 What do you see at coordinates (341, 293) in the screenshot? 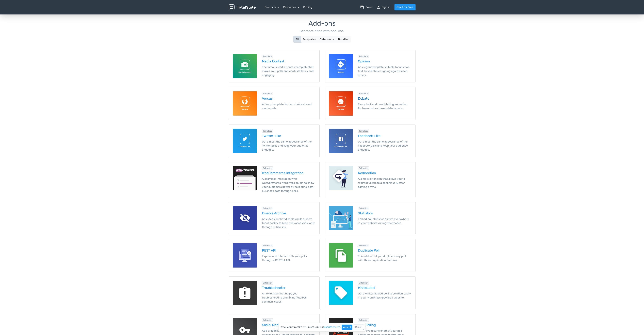
I see `img: WhiteLabel for TotalPoll` at bounding box center [341, 293].